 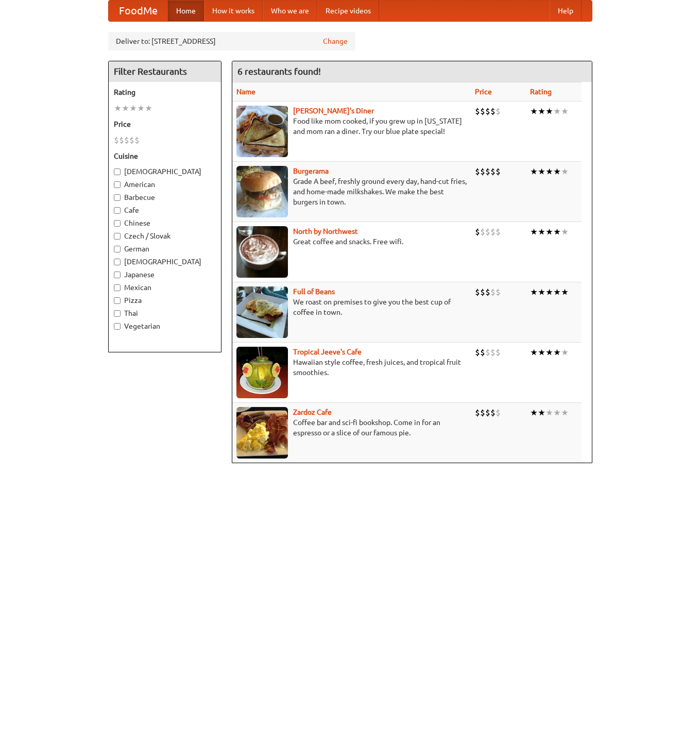 I want to click on a: North by Northwest, so click(x=326, y=231).